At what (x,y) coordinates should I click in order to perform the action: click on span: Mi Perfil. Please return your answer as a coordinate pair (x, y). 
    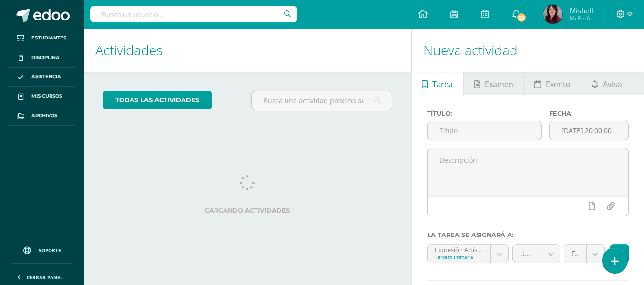
    Looking at the image, I should click on (581, 18).